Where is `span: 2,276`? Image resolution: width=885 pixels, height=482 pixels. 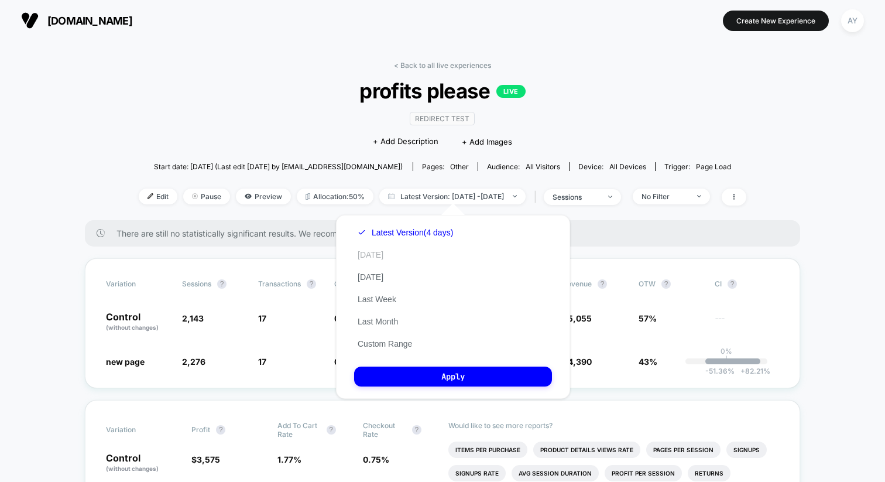
span: 2,276 is located at coordinates (194, 361).